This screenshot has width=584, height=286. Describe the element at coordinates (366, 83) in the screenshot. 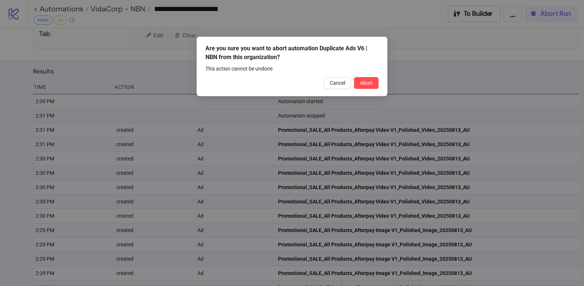

I see `button: Abort` at that location.